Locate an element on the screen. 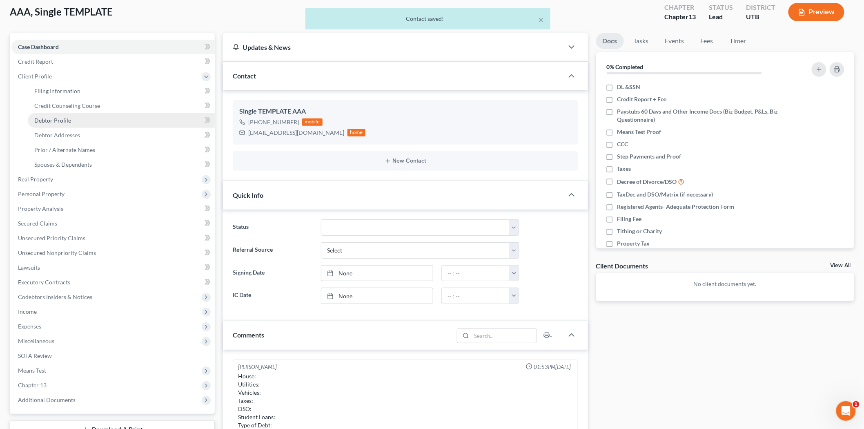 The width and height of the screenshot is (864, 429). div: Contact saved! is located at coordinates (428, 19).